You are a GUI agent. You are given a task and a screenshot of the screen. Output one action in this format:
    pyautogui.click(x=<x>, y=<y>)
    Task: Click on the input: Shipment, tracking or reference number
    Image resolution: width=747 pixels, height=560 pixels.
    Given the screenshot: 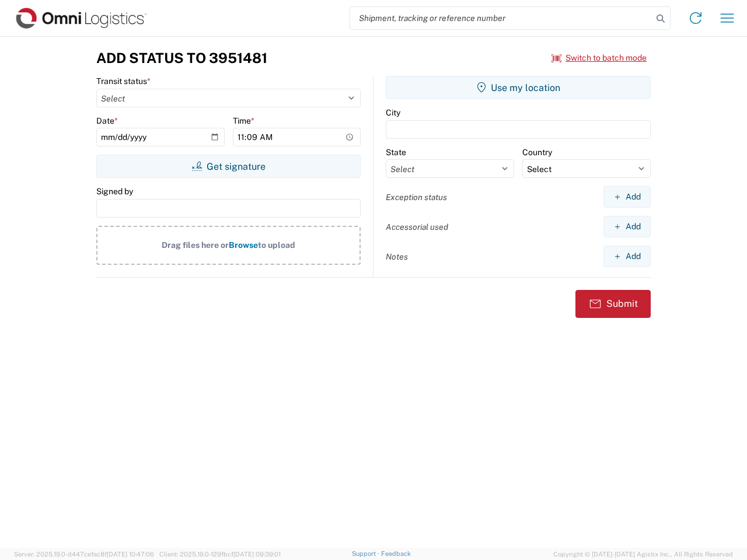 What is the action you would take?
    pyautogui.click(x=501, y=18)
    